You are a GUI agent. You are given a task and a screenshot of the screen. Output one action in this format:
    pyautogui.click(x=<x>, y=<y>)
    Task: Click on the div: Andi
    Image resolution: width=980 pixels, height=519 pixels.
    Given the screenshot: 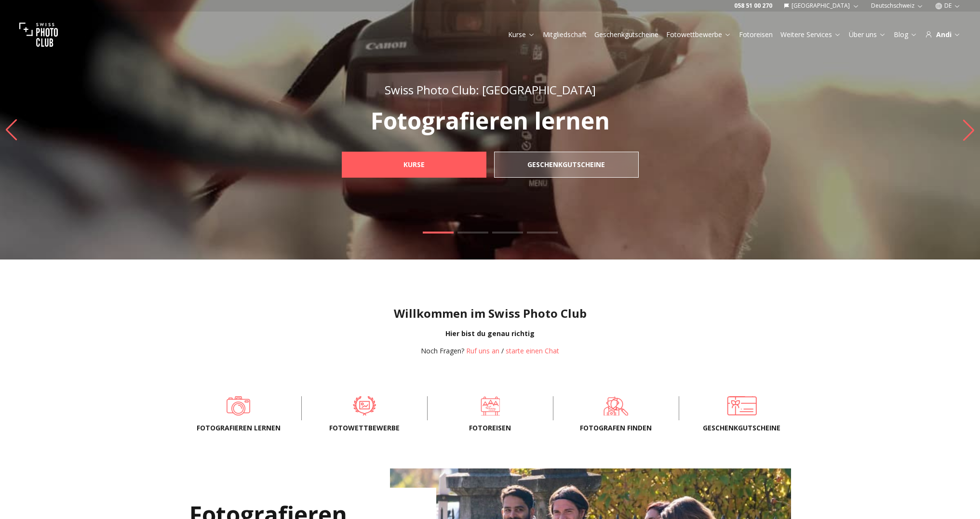 What is the action you would take?
    pyautogui.click(x=943, y=35)
    